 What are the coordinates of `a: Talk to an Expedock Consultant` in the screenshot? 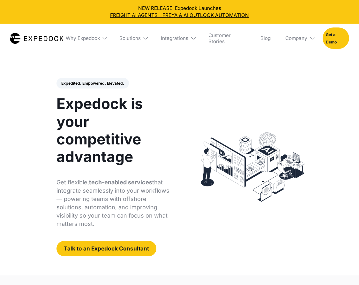 It's located at (106, 248).